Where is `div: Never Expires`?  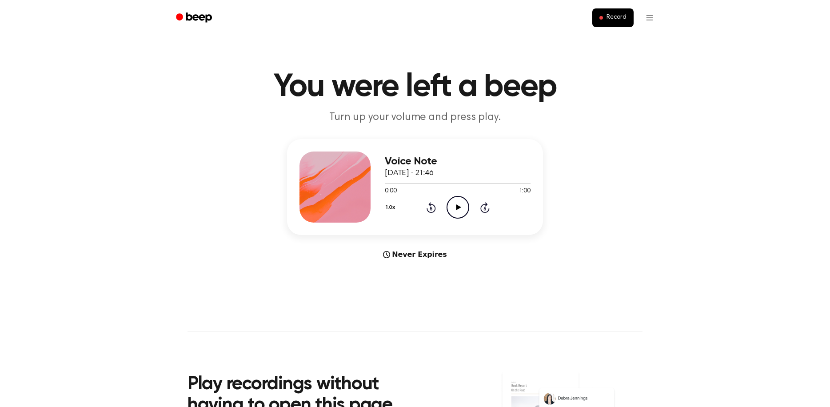 div: Never Expires is located at coordinates (415, 255).